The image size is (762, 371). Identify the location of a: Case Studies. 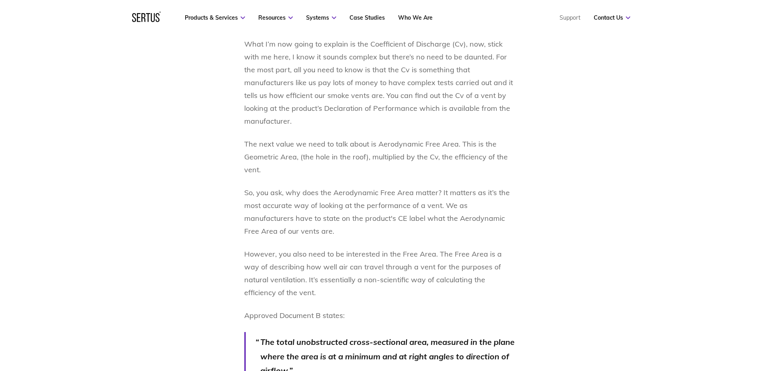
(367, 18).